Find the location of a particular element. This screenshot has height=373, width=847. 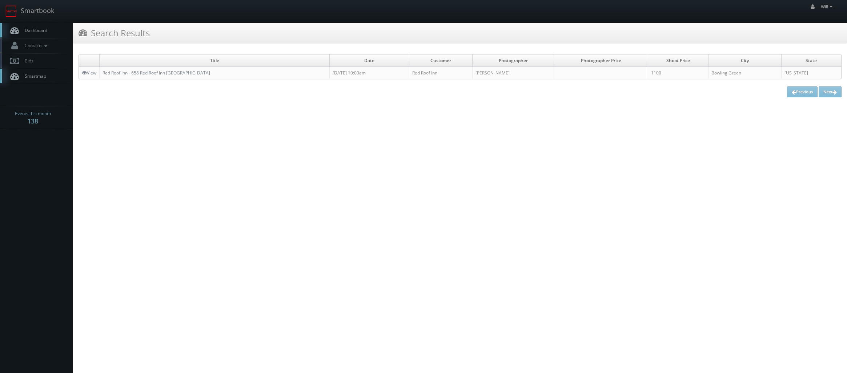

span: Smartmap is located at coordinates (33, 76).